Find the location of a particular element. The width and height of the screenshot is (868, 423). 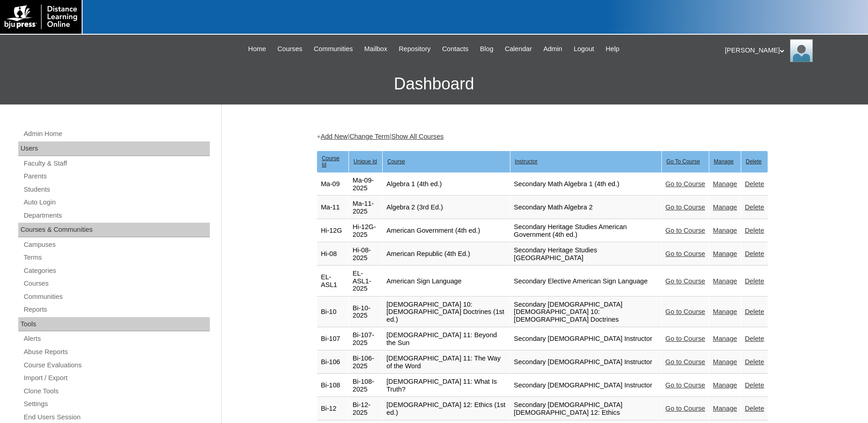

u: Course Id is located at coordinates (330, 162).